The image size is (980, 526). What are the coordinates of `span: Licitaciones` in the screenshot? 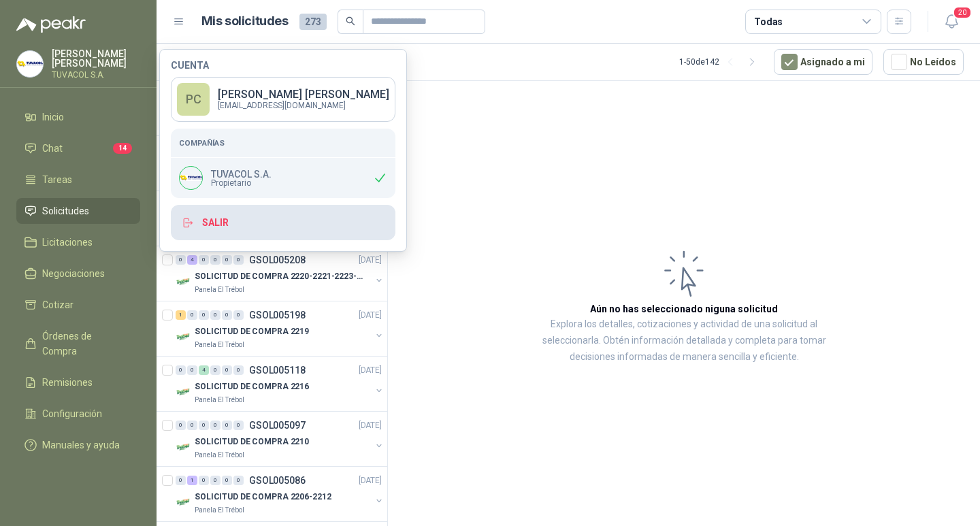 It's located at (67, 243).